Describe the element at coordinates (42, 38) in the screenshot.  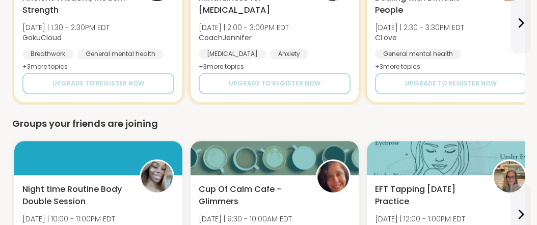
I see `b: GokuCloud` at that location.